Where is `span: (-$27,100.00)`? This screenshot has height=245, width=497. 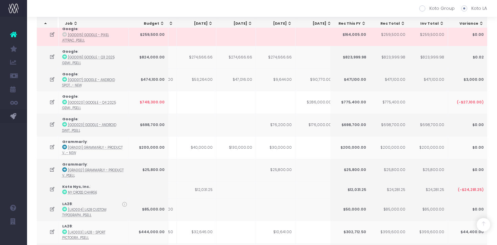
span: (-$27,100.00) is located at coordinates (470, 102).